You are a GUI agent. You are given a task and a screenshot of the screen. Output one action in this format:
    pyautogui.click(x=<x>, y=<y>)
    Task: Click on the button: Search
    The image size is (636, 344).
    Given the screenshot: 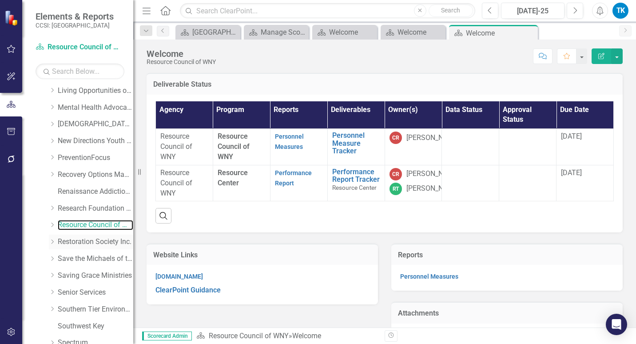 What is the action you would take?
    pyautogui.click(x=451, y=11)
    